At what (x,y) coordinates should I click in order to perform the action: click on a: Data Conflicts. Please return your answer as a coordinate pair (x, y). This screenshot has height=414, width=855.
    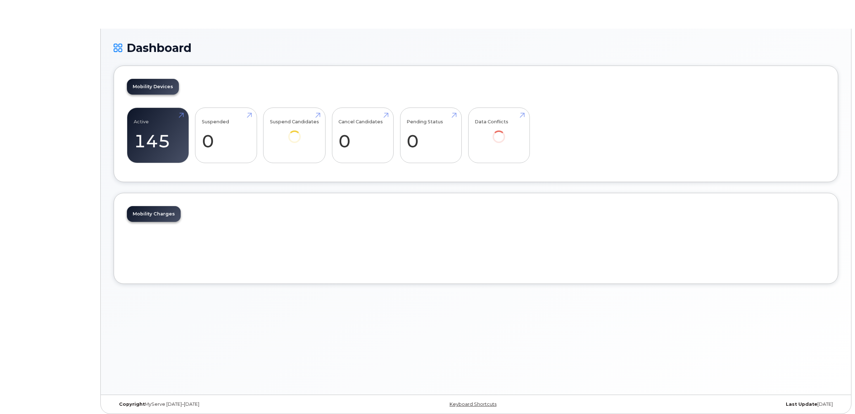
    Looking at the image, I should click on (499, 132).